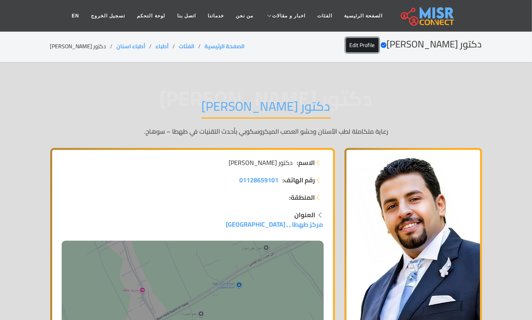 Image resolution: width=532 pixels, height=320 pixels. I want to click on a: لوحة التحكم, so click(151, 16).